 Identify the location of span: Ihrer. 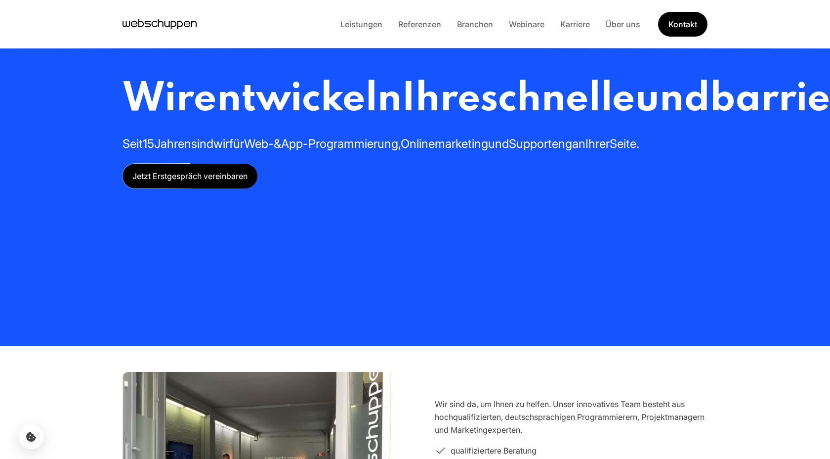
(598, 143).